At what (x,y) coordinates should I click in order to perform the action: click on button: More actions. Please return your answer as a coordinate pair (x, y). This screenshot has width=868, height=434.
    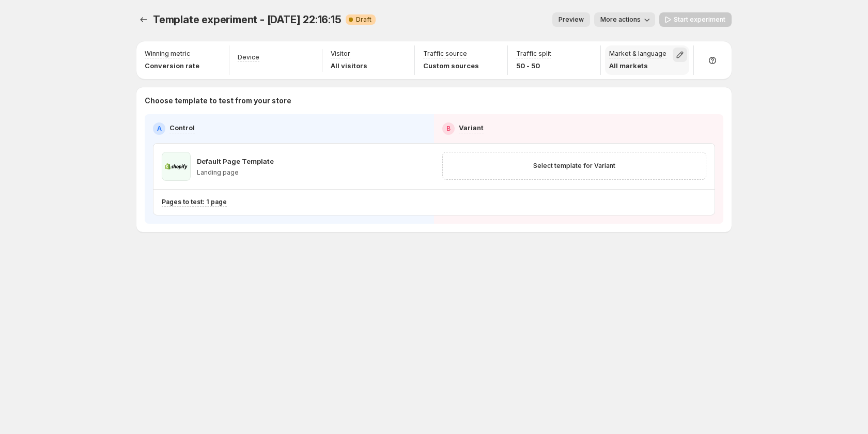
    Looking at the image, I should click on (624, 20).